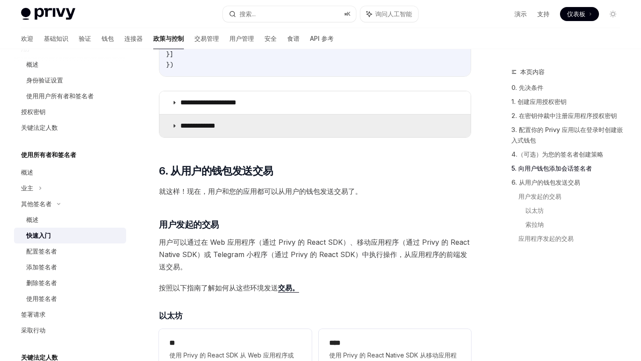 This screenshot has width=641, height=361. What do you see at coordinates (70, 251) in the screenshot?
I see `a: 配置签名者` at bounding box center [70, 251].